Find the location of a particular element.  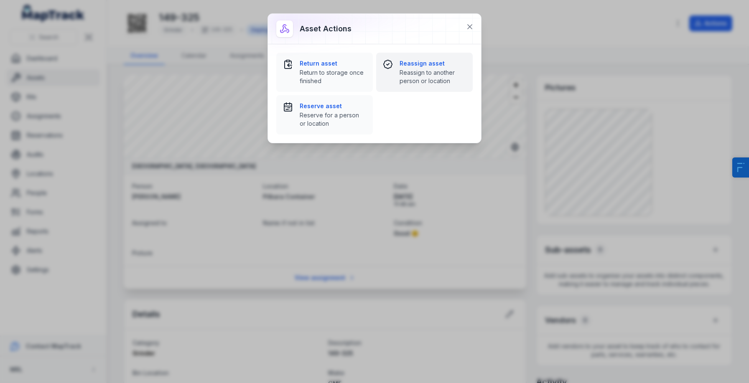

button: Reserve assetReserve for a person or location is located at coordinates (325, 115).